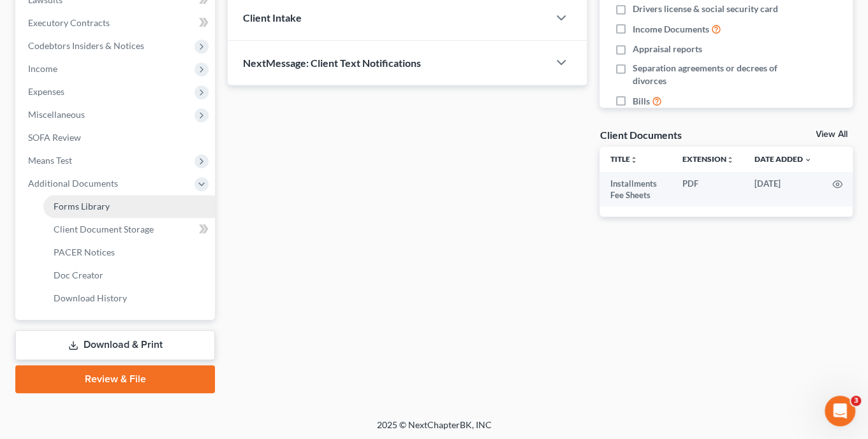 This screenshot has height=439, width=868. What do you see at coordinates (129, 252) in the screenshot?
I see `a: PACER Notices` at bounding box center [129, 252].